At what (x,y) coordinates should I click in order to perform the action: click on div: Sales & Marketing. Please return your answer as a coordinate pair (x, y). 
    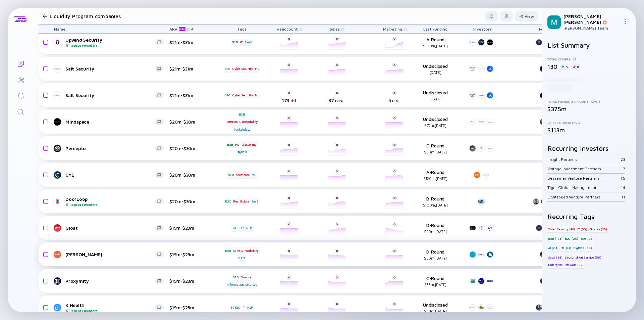
    Looking at the image, I should click on (246, 250).